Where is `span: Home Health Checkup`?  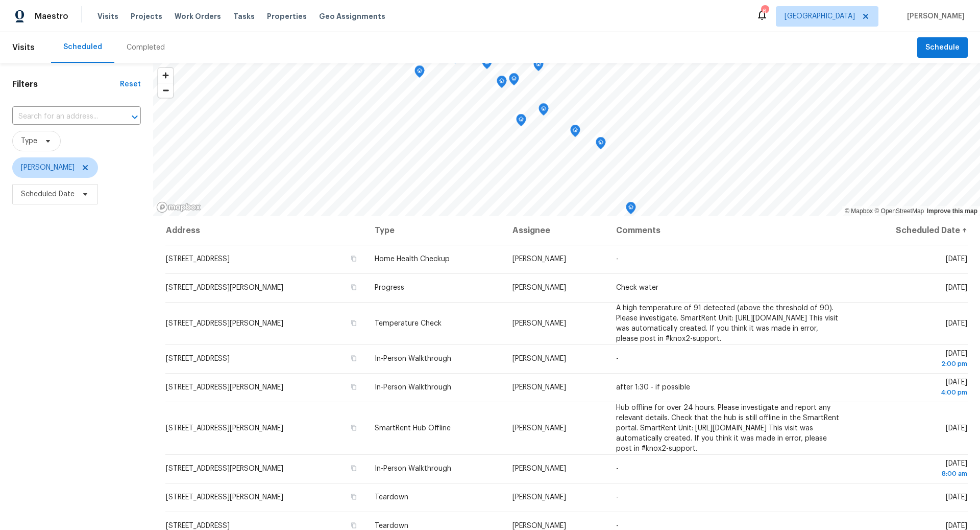 span: Home Health Checkup is located at coordinates (412, 259).